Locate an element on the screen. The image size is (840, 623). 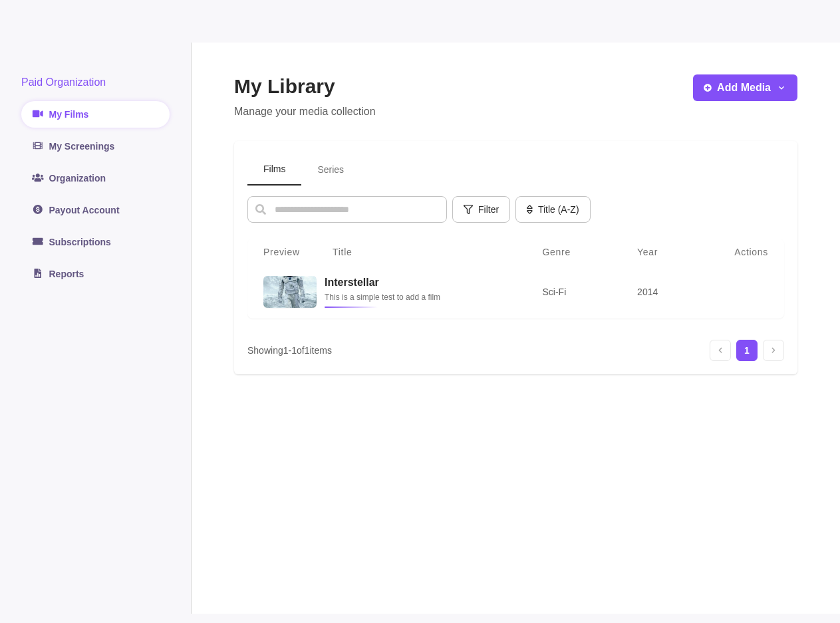
th: Year is located at coordinates (662, 252).